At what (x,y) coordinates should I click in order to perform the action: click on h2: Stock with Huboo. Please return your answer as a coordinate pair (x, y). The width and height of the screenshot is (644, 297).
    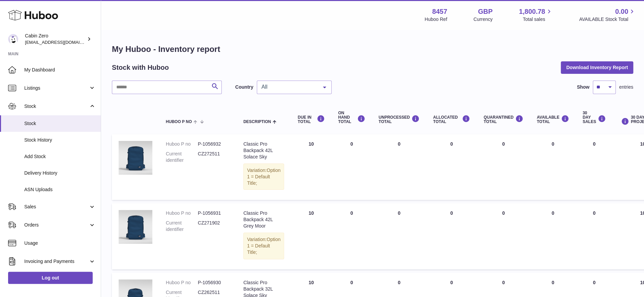
    Looking at the image, I should click on (140, 67).